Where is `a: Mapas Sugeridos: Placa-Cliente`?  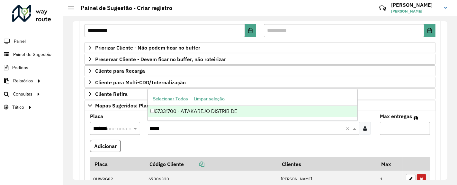
a: Mapas Sugeridos: Placa-Cliente is located at coordinates (260, 105).